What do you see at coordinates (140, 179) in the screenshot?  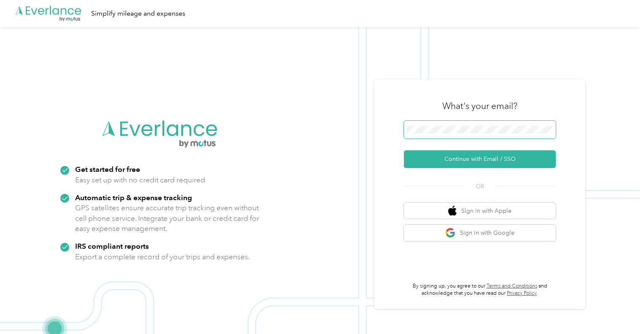 I see `p: Easy set up with no credit card required` at bounding box center [140, 179].